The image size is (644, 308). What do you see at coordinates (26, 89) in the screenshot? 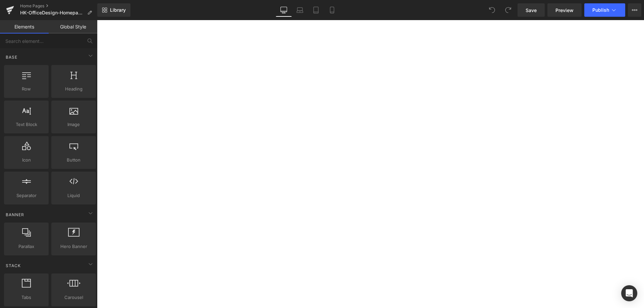
I see `span: Row` at bounding box center [26, 89].